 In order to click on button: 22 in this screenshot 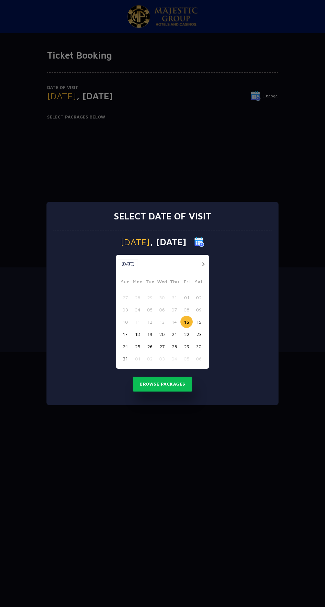, I will do `click(186, 334)`.